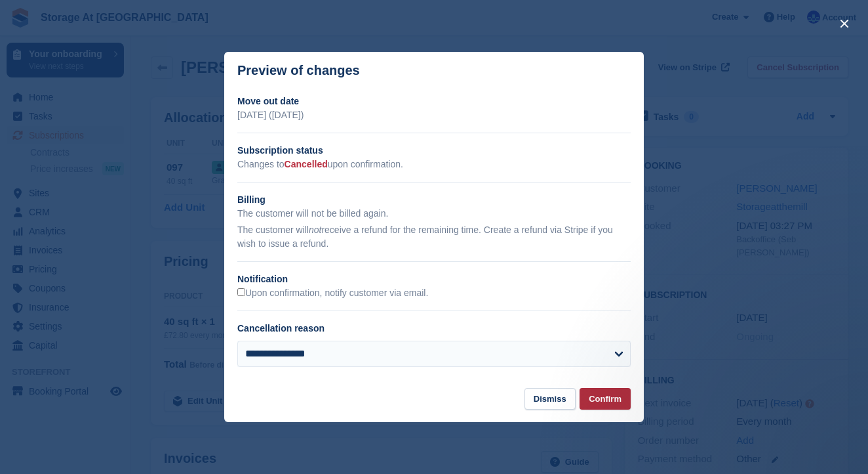 This screenshot has height=474, width=868. I want to click on h2: Billing, so click(434, 199).